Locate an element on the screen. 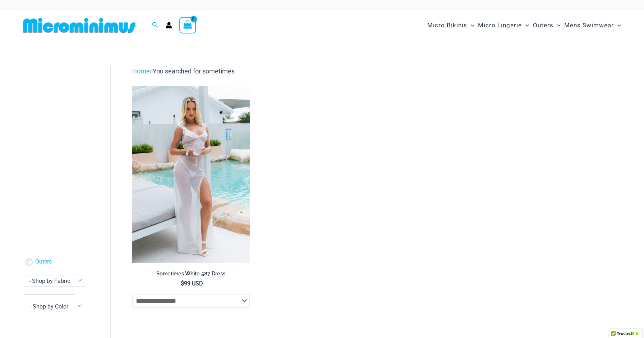 The width and height of the screenshot is (644, 338). a: Micro LingerieMenu ToggleMenu Toggle is located at coordinates (503, 25).